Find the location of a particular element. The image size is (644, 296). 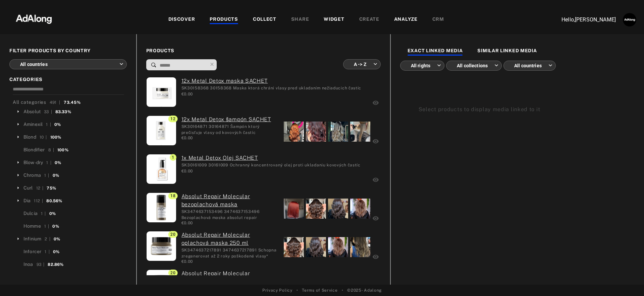

div: SK30161009 30161009 Ochranný koncentrovaný olej proti ukladaniu kovových častíc is located at coordinates (271, 165).